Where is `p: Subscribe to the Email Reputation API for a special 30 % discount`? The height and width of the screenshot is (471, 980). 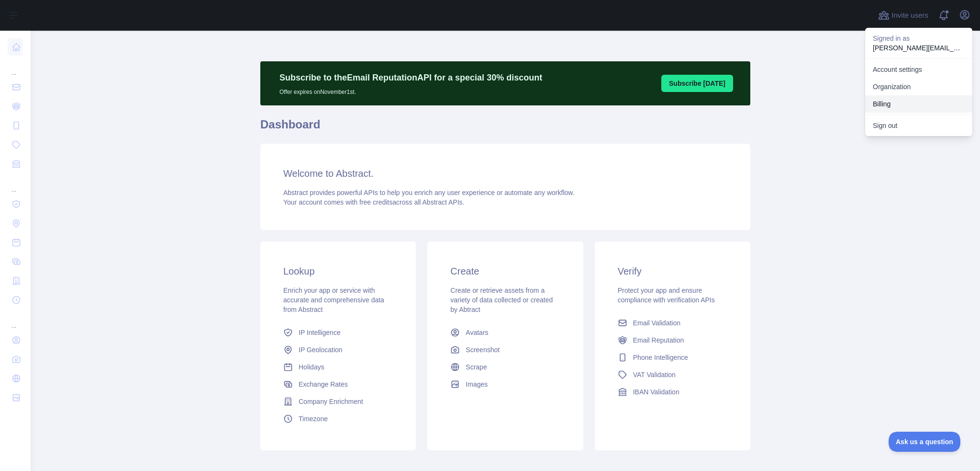
p: Subscribe to the Email Reputation API for a special 30 % discount is located at coordinates (410, 77).